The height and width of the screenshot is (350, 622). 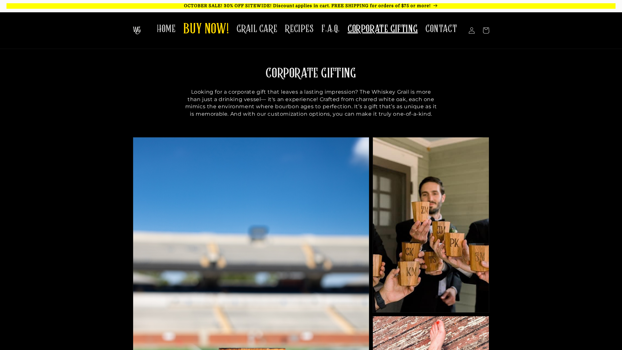 What do you see at coordinates (257, 29) in the screenshot?
I see `span: GRAIL CARE` at bounding box center [257, 29].